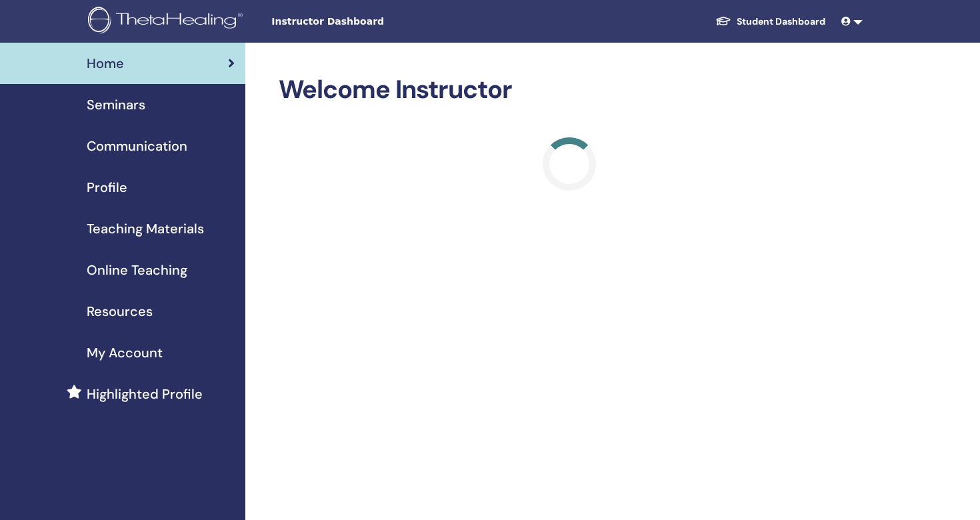 The width and height of the screenshot is (980, 520). Describe the element at coordinates (723, 21) in the screenshot. I see `img: graduation-cap-white.svg` at that location.